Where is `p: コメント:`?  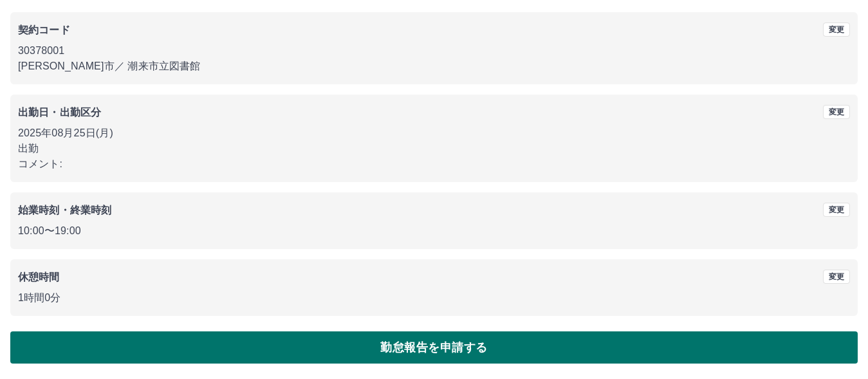
p: コメント: is located at coordinates (434, 164).